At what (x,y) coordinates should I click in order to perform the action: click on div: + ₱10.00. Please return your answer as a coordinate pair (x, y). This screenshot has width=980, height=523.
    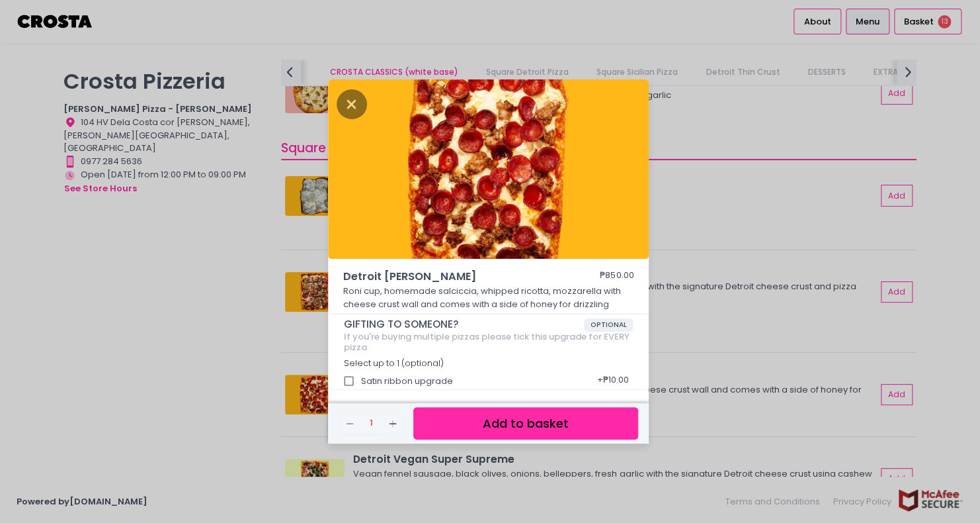
    Looking at the image, I should click on (612, 381).